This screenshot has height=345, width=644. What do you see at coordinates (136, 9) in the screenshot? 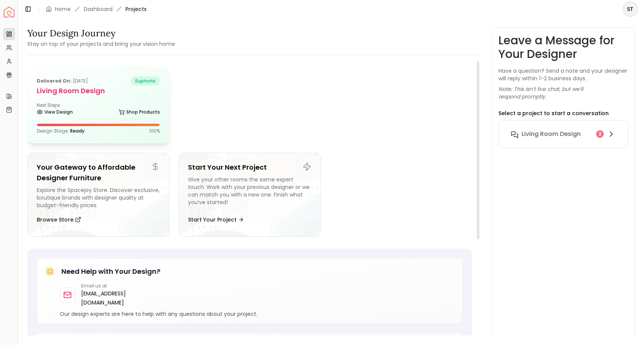
I see `span: Projects` at bounding box center [136, 9].